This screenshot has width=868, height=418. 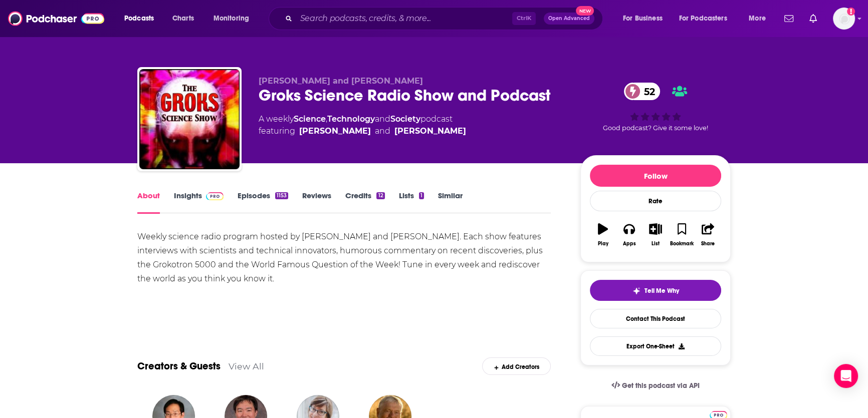 I want to click on div: Open Intercom Messenger, so click(x=846, y=376).